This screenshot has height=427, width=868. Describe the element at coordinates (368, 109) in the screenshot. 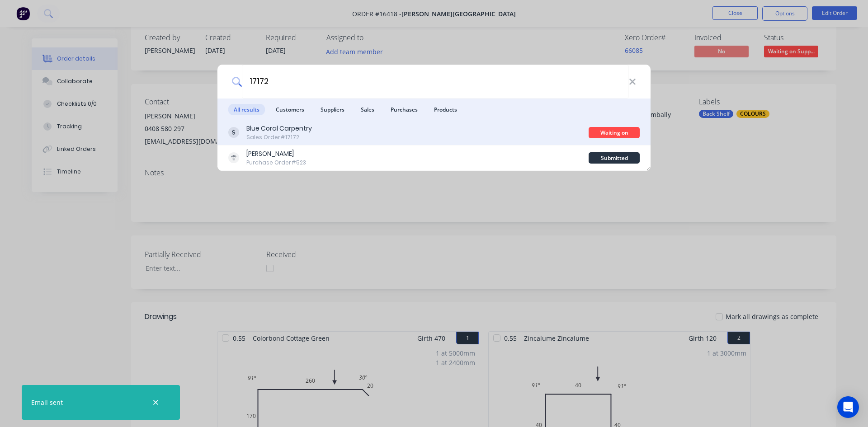

I see `span: Sales` at that location.